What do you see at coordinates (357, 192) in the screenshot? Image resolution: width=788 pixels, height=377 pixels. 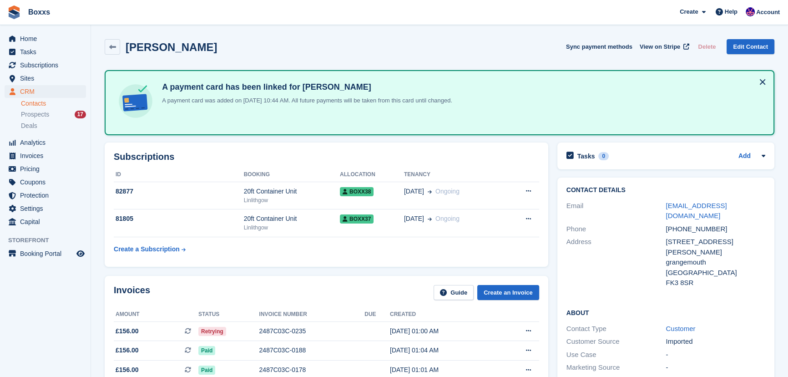 I see `span: Boxx38` at bounding box center [357, 192].